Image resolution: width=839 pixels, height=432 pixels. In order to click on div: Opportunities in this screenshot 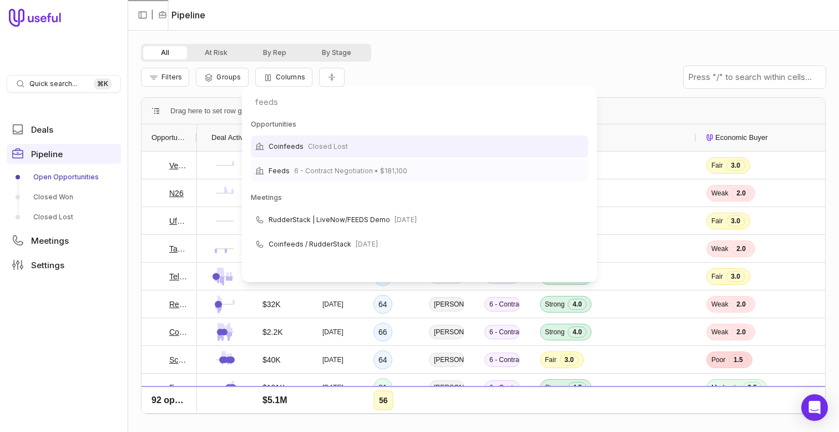, I will do `click(419, 124)`.